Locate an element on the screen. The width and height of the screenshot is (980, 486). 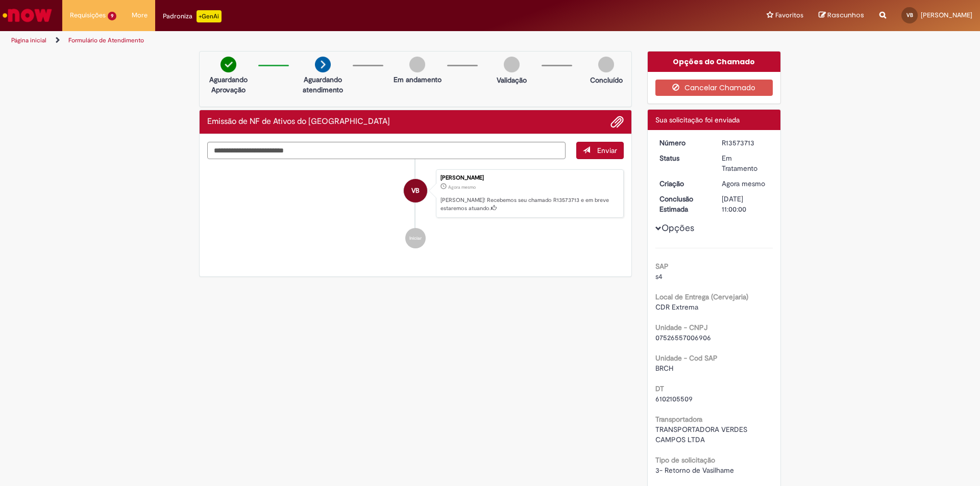
span: Favoritos is located at coordinates (790, 15).